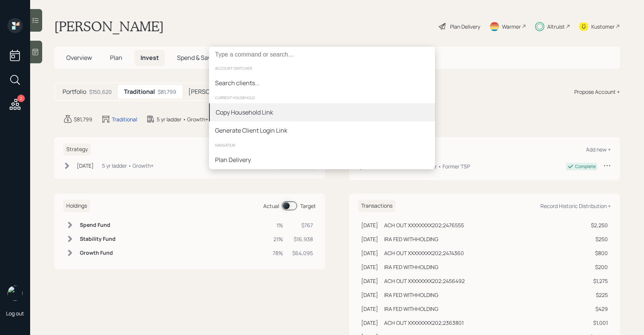 This screenshot has width=644, height=335. I want to click on div: account switcher, so click(322, 68).